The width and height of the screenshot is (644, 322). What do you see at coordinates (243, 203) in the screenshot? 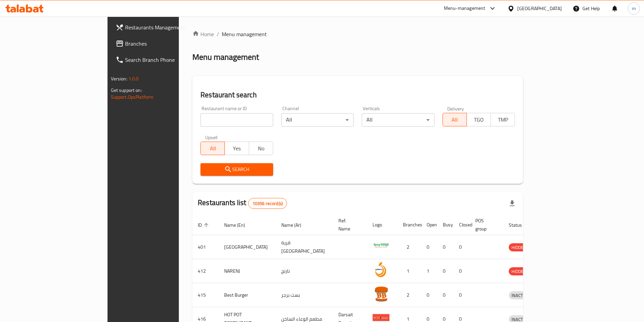
I see `h2: Restaurants list` at bounding box center [243, 203].